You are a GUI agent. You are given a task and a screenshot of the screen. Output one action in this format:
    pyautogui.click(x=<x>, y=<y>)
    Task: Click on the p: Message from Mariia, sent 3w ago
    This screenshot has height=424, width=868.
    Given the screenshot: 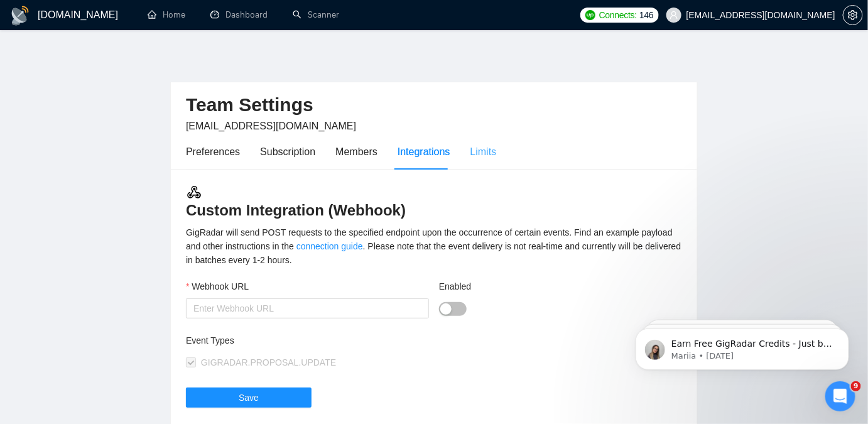 What is the action you would take?
    pyautogui.click(x=135, y=54)
    